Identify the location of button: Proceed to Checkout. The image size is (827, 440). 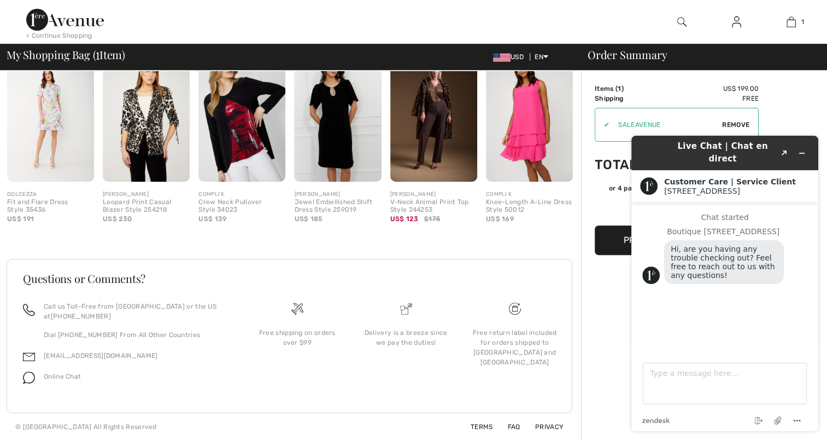
(677, 240).